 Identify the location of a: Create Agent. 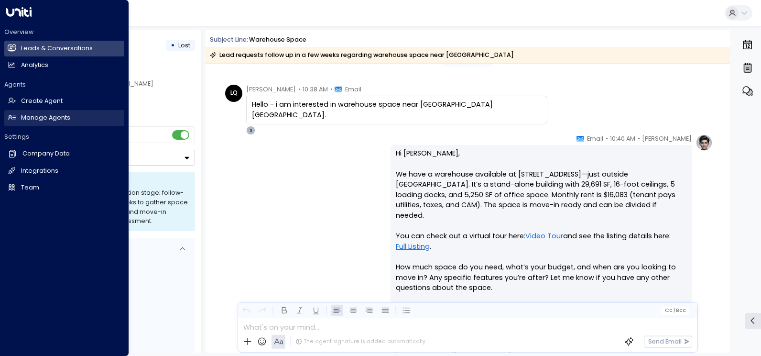
(64, 101).